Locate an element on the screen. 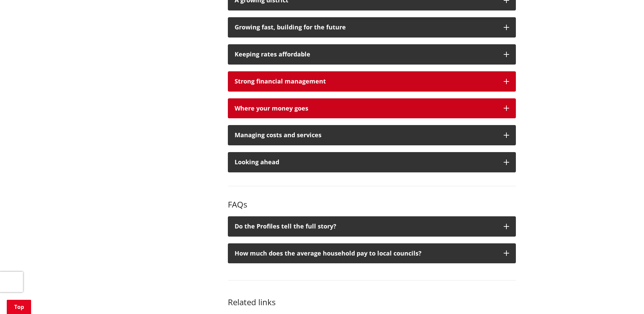 This screenshot has height=314, width=644. div: Keeping rates affordable is located at coordinates (366, 55).